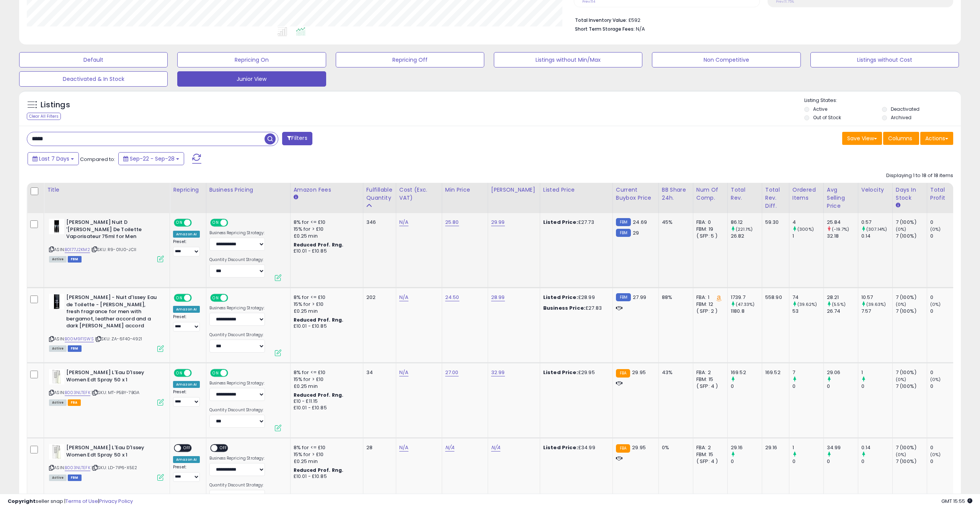 The image size is (980, 509). I want to click on div: 0.14, so click(877, 448).